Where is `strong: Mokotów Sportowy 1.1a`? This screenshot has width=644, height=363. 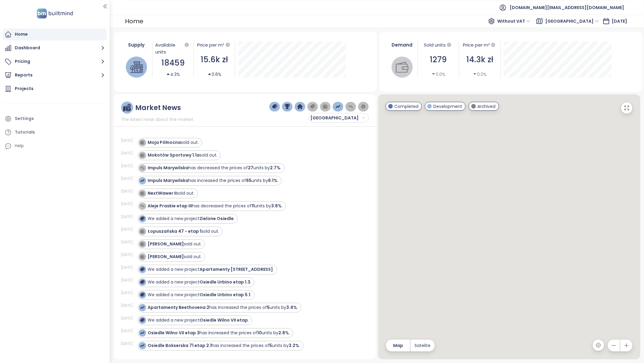 strong: Mokotów Sportowy 1.1a is located at coordinates (174, 155).